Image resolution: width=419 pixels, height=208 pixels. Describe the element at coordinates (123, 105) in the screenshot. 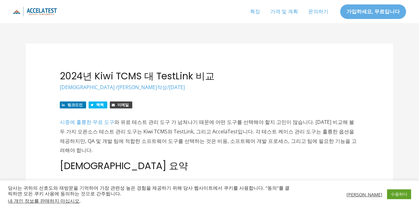

I see `font: 이메일` at that location.